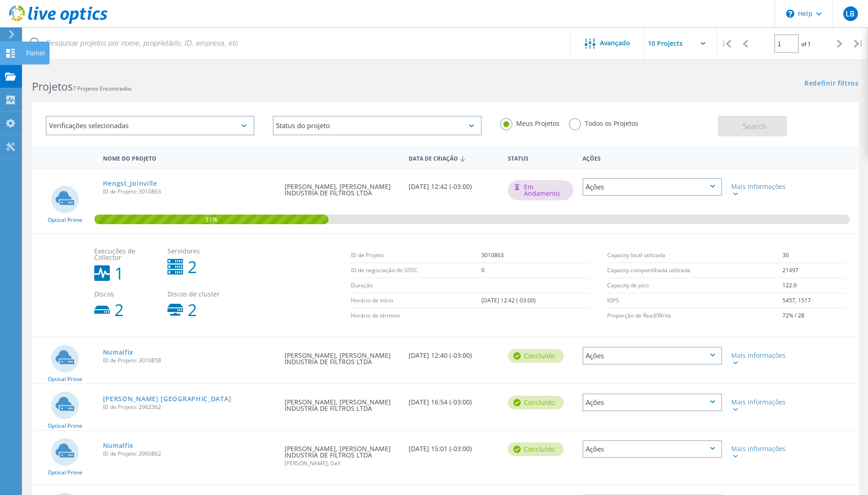  What do you see at coordinates (540, 157) in the screenshot?
I see `div: Status` at bounding box center [540, 157].